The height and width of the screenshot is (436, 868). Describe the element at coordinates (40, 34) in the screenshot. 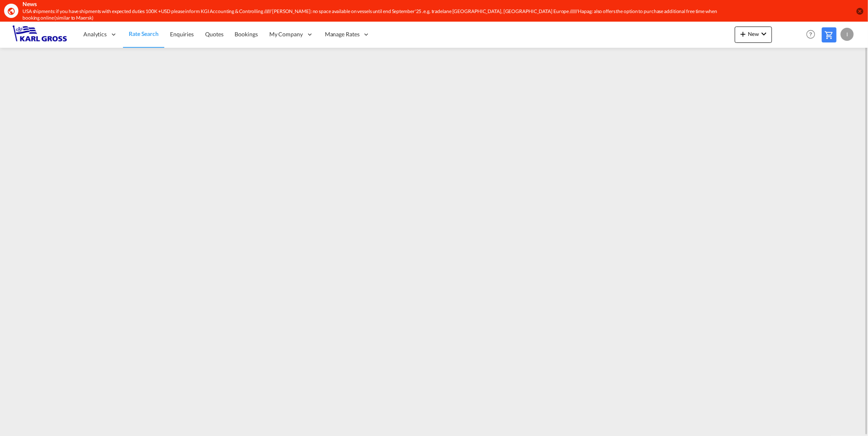

I see `img: 3269c73066d711f095e541db4db89301.png` at that location.